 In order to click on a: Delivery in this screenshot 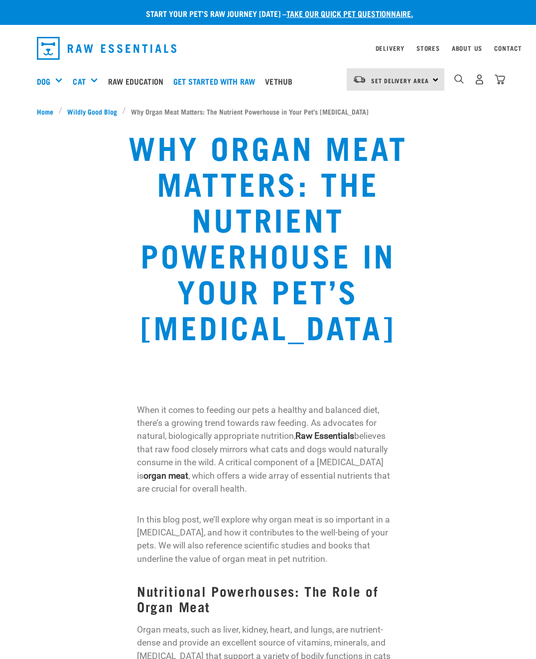, I will do `click(390, 48)`.